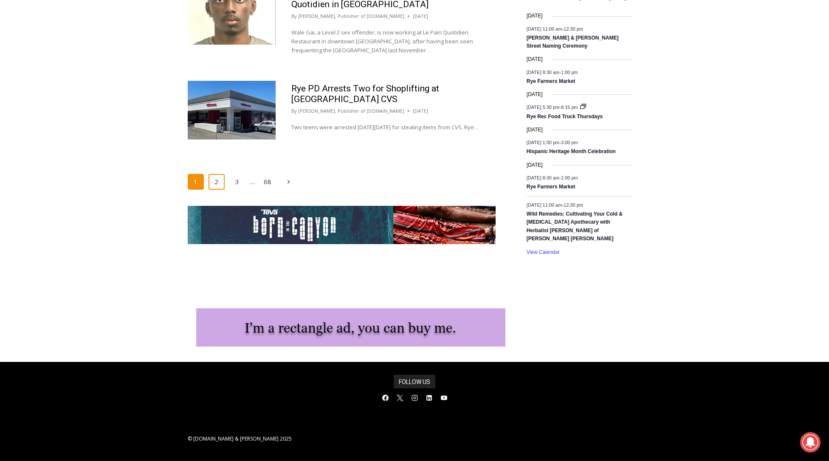 The width and height of the screenshot is (829, 461). Describe the element at coordinates (444, 397) in the screenshot. I see `a: YouTube` at that location.